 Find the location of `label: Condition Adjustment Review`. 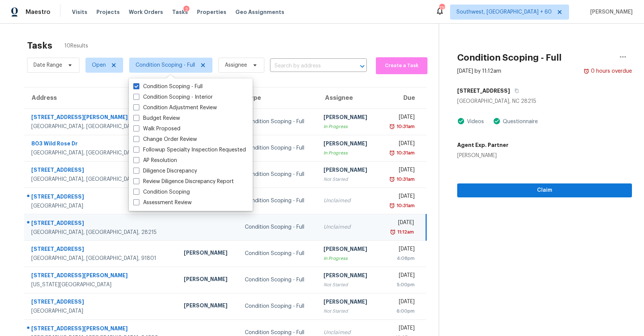

label: Condition Adjustment Review is located at coordinates (175, 108).